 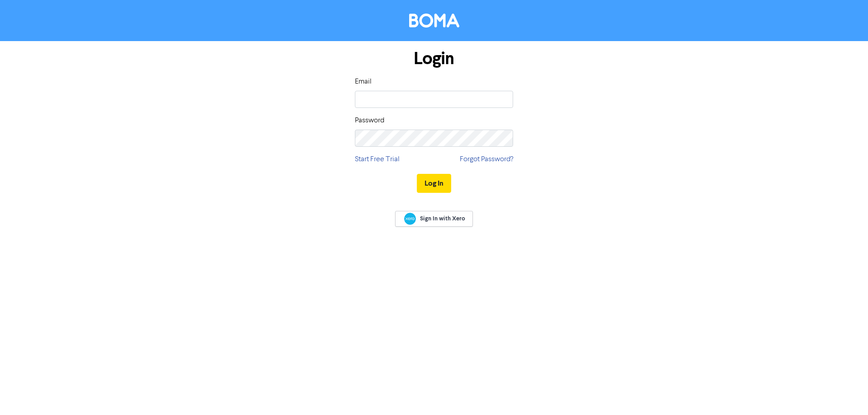 I want to click on img: BOMA Logo, so click(x=434, y=21).